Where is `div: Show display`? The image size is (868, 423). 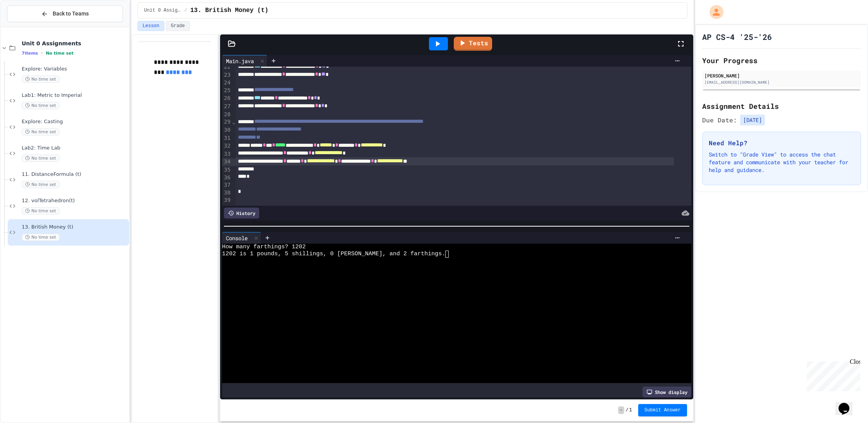 div: Show display is located at coordinates (667, 392).